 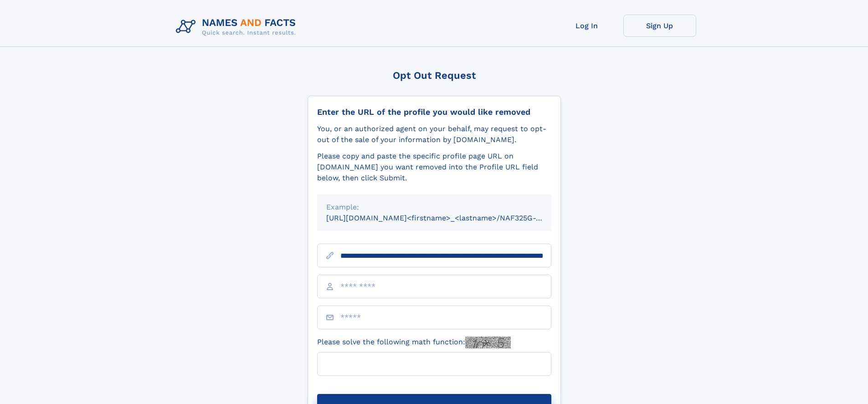 I want to click on label: Please solve the following math function:, so click(x=414, y=342).